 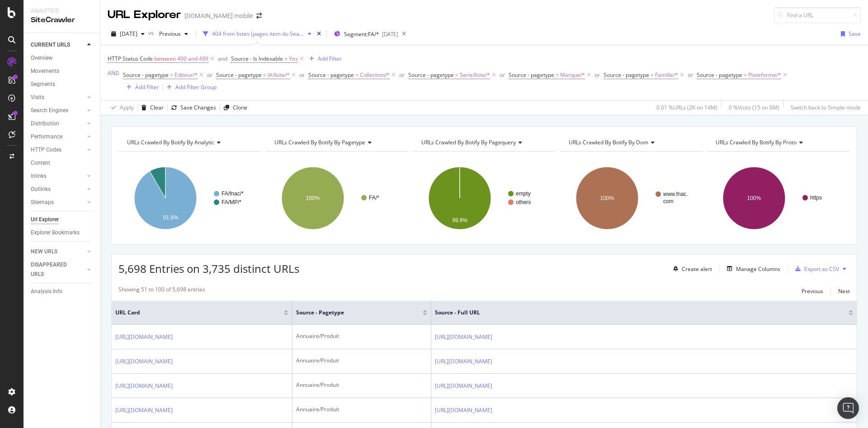 I want to click on text: others, so click(x=523, y=202).